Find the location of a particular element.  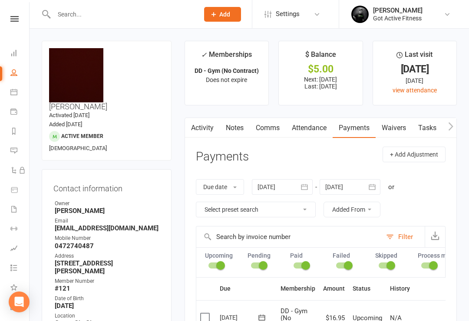

div: Email is located at coordinates (107, 221).